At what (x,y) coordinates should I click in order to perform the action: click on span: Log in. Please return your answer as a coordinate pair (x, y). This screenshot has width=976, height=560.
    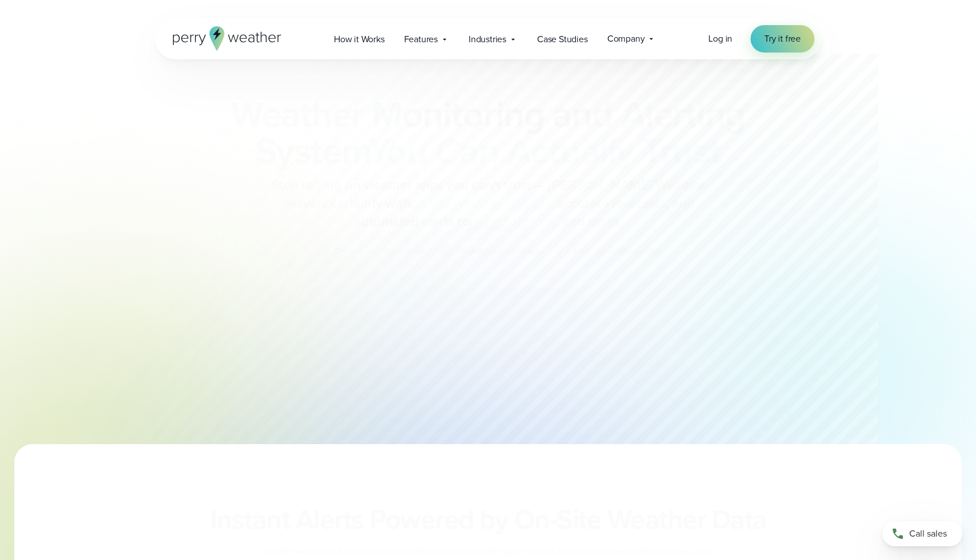
    Looking at the image, I should click on (720, 38).